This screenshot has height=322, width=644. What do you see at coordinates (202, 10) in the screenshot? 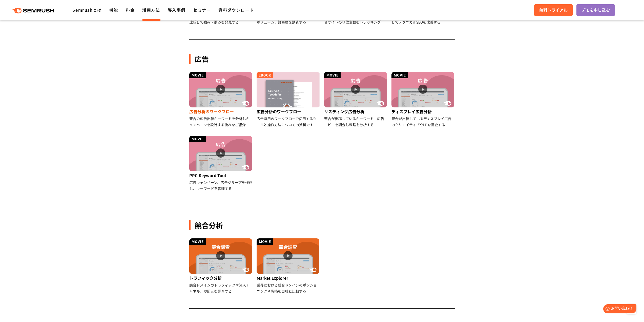
I see `a: セミナー` at bounding box center [202, 10].